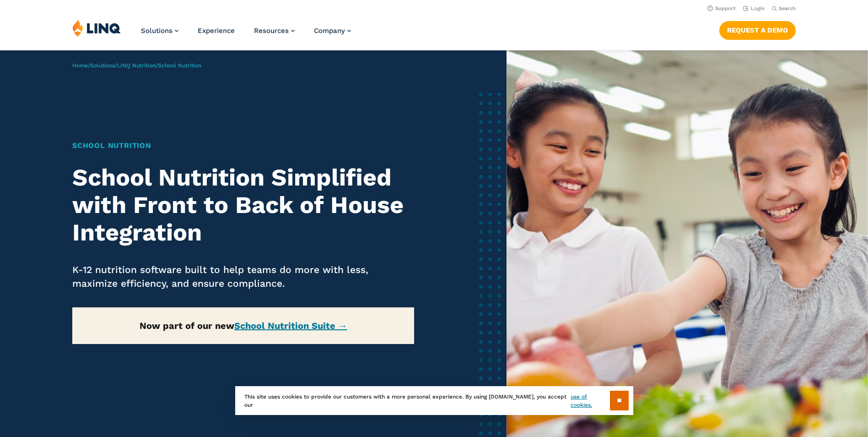  I want to click on a: School Nutrition Suite →, so click(290, 326).